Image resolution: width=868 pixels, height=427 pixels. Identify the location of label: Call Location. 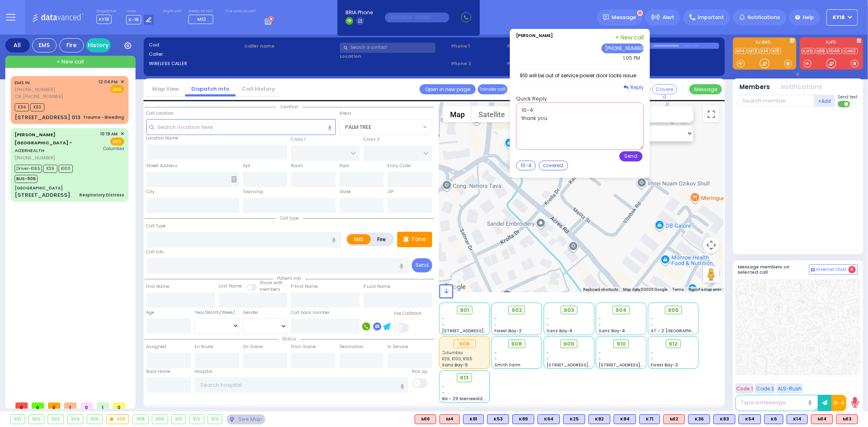
(161, 114).